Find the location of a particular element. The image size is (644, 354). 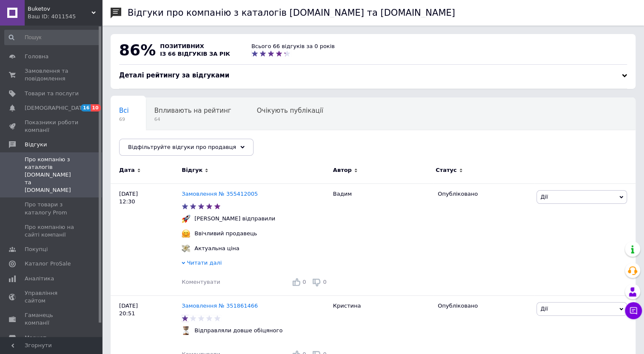

span: Читати далі is located at coordinates (204, 263).